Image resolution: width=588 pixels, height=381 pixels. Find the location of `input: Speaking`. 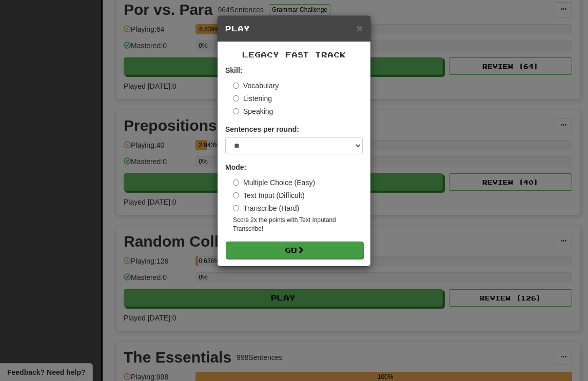

input: Speaking is located at coordinates (236, 111).